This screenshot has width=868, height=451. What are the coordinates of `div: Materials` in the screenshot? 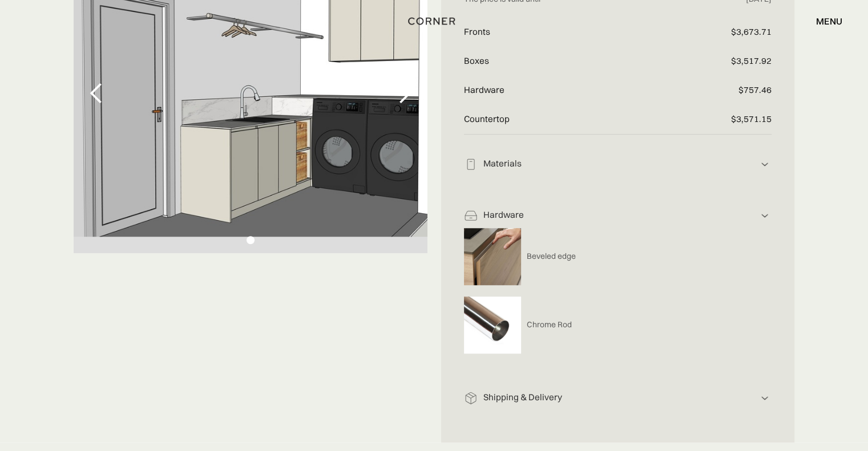 It's located at (618, 164).